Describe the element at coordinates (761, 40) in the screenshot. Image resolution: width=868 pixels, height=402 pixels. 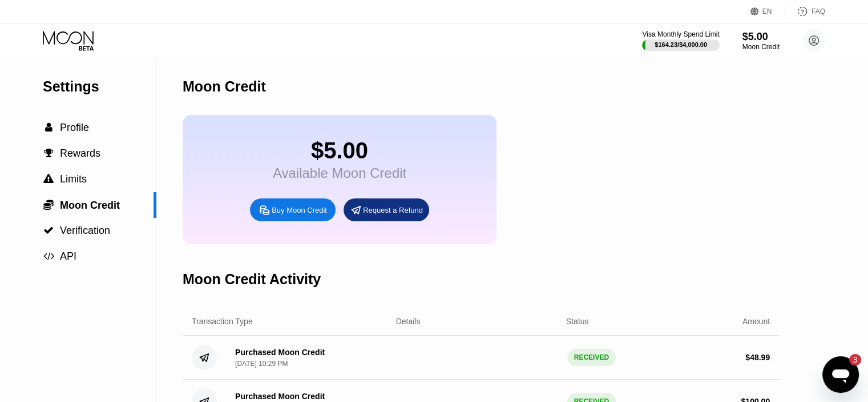
I see `div: $5.00Moon Credit` at that location.